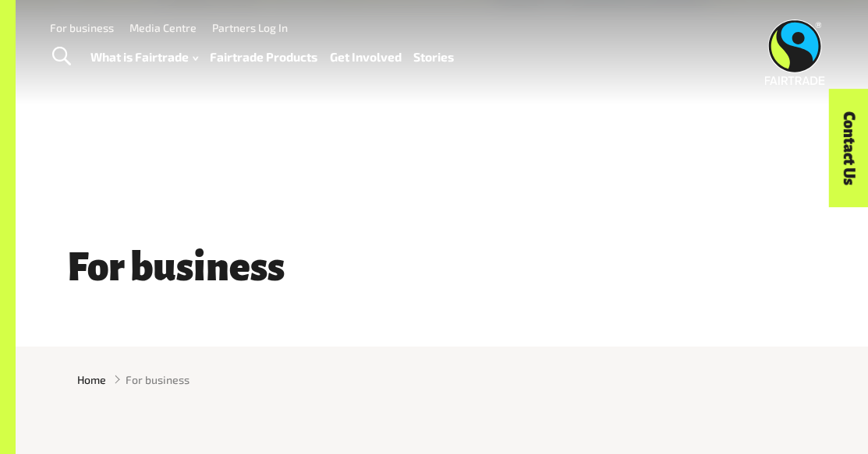 The image size is (868, 454). What do you see at coordinates (61, 57) in the screenshot?
I see `a: Toggle Search` at bounding box center [61, 57].